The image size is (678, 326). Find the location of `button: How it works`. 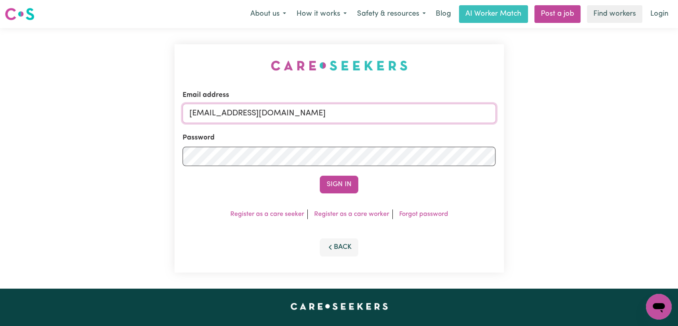

button: How it works is located at coordinates (322, 14).